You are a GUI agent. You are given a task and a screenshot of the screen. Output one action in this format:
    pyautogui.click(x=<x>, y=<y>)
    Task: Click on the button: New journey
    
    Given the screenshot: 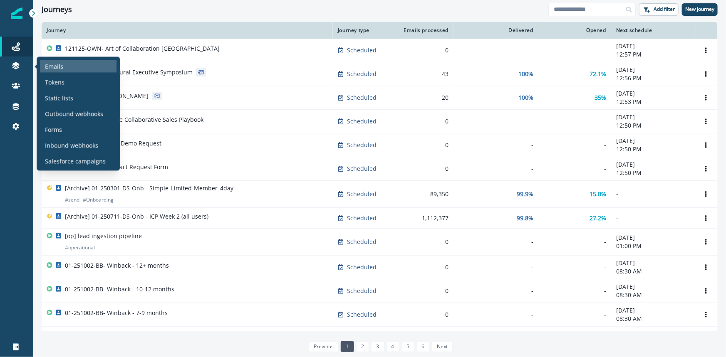 What is the action you would take?
    pyautogui.click(x=699, y=10)
    